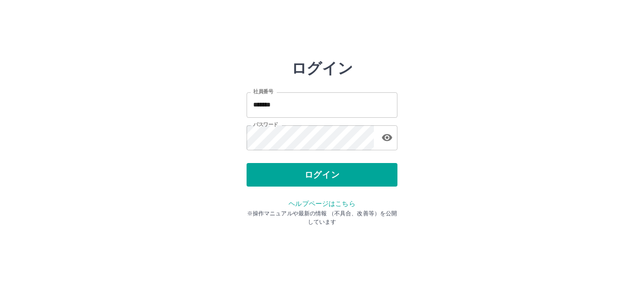 This screenshot has height=286, width=644. Describe the element at coordinates (322, 218) in the screenshot. I see `p: ※操作マニュアルや最新の情報 （不具合、改善等）を公開しています` at that location.